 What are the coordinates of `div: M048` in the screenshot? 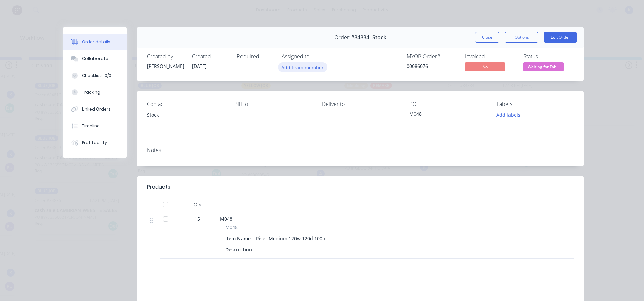 It's located at (447, 115).